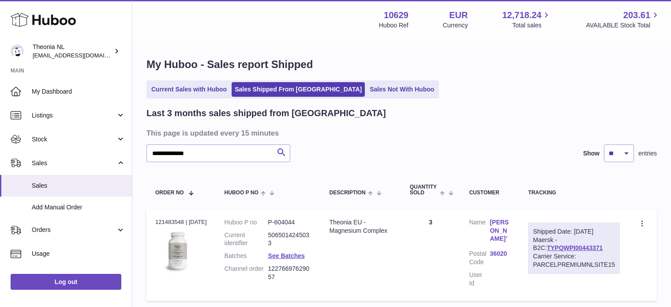 The width and height of the screenshot is (671, 307). What do you see at coordinates (79, 91) in the screenshot?
I see `span: My Dashboard` at bounding box center [79, 91].